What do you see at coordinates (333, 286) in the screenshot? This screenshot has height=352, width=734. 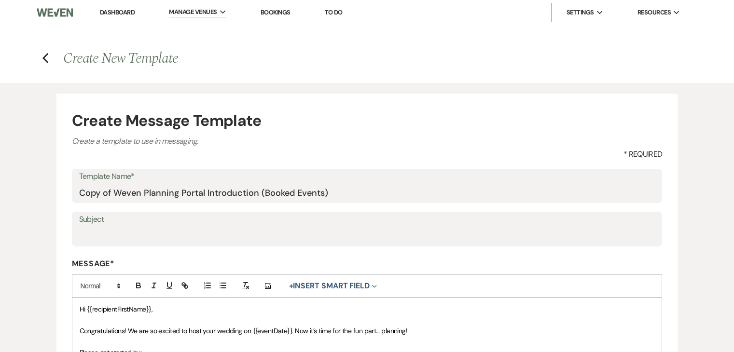 I see `button: Insert Smart Field` at bounding box center [333, 286].